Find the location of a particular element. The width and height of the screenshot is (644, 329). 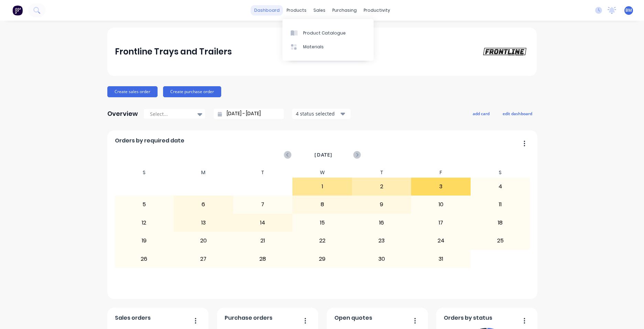

div: 8 is located at coordinates (322, 204).